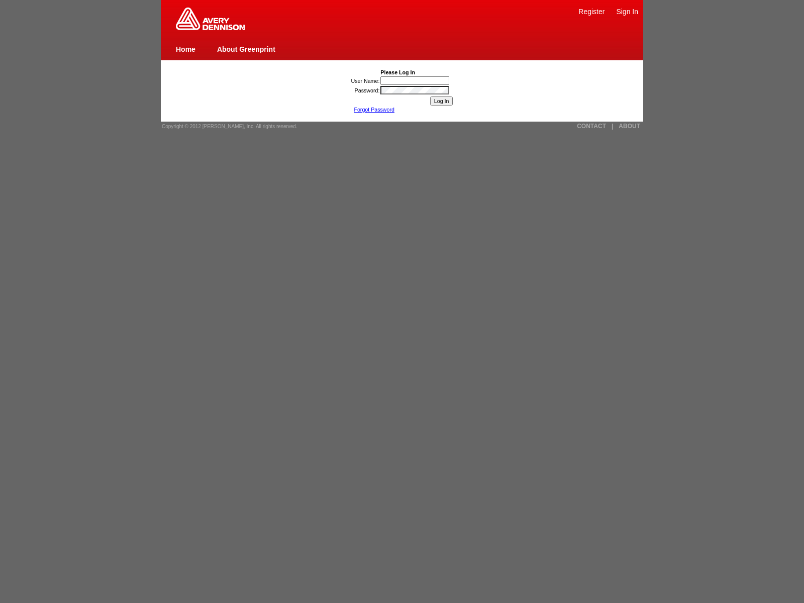 The height and width of the screenshot is (603, 804). I want to click on a: Home, so click(185, 49).